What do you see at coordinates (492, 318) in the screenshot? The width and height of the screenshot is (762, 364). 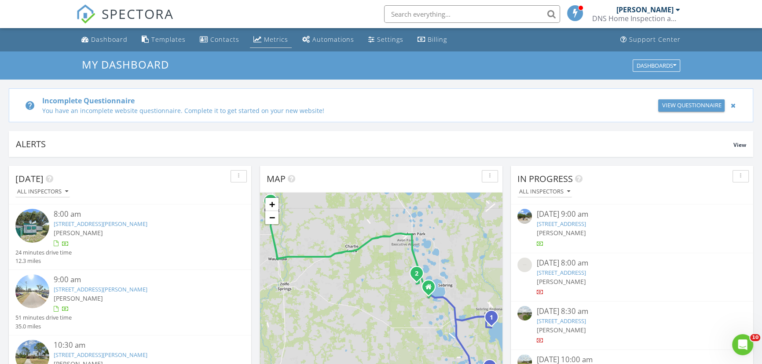 I see `i: 1` at bounding box center [492, 318].